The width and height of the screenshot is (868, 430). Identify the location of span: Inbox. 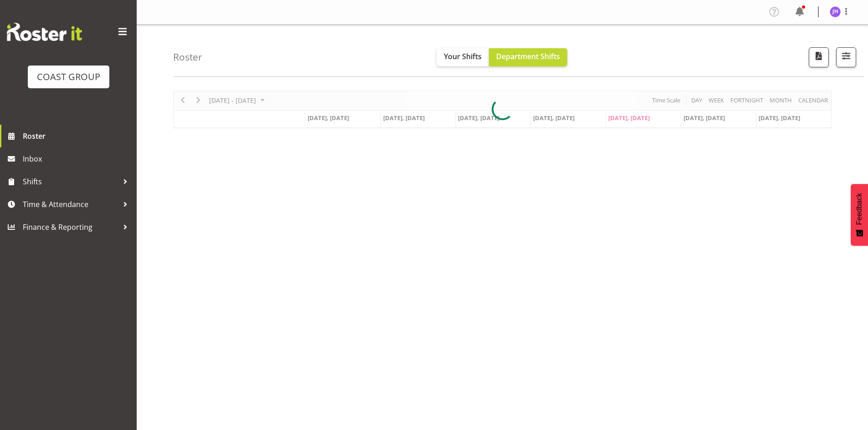
(78, 159).